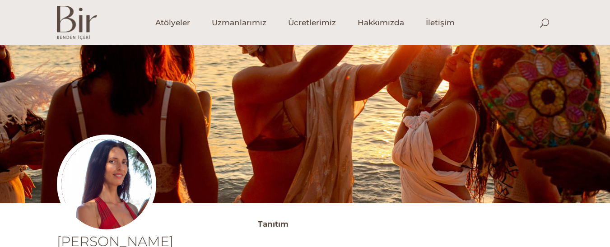 This screenshot has height=247, width=610. I want to click on span: Ücretlerimiz, so click(312, 23).